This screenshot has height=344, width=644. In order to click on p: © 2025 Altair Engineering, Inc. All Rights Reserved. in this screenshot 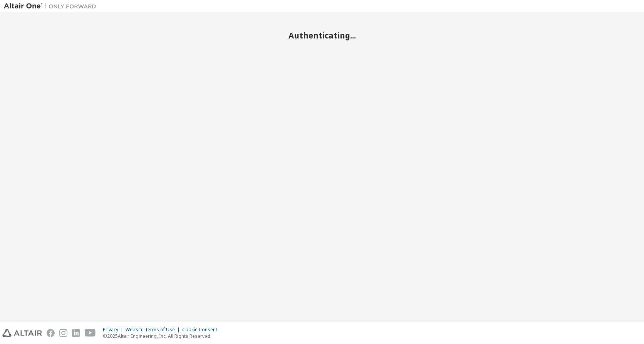, I will do `click(162, 336)`.